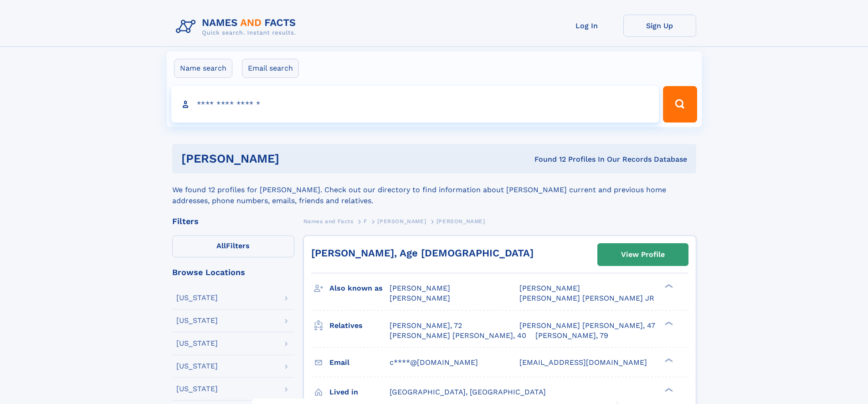 This screenshot has width=868, height=404. I want to click on label: Filters, so click(234, 247).